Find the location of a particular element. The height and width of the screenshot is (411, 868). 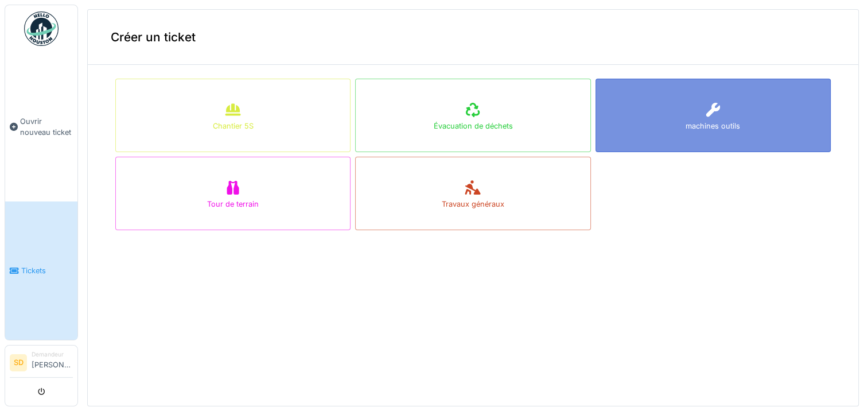

div: Créer un ticket is located at coordinates (473, 37).